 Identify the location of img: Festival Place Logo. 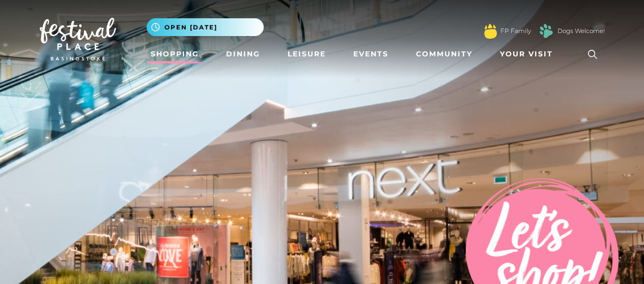
(78, 39).